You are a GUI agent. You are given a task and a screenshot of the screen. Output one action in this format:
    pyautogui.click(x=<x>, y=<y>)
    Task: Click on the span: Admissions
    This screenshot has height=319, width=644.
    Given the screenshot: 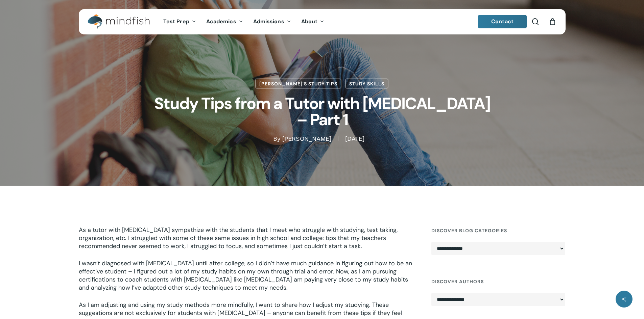 What is the action you would take?
    pyautogui.click(x=268, y=21)
    